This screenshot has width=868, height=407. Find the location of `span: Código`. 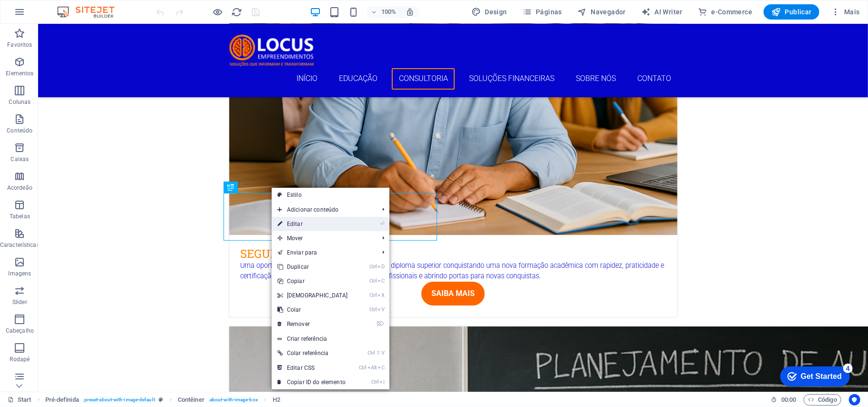

span: Código is located at coordinates (823, 400).